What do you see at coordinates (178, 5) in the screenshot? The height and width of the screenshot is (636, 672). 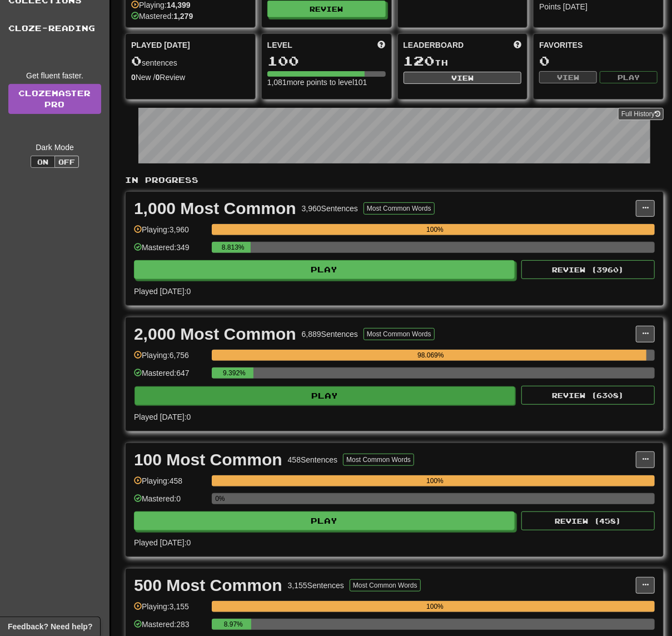 I see `strong: 14,399` at bounding box center [178, 5].